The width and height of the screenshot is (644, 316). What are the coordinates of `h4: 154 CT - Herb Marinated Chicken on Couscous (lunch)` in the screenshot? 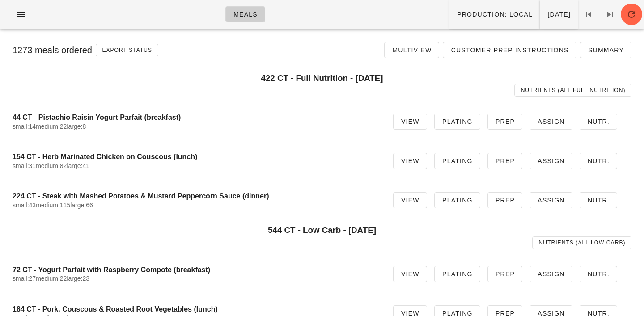 It's located at (195, 156).